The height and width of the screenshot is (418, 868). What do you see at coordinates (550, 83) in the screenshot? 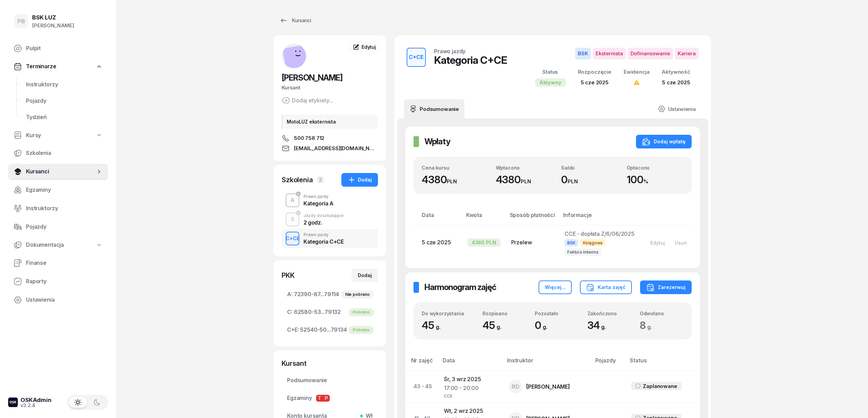
I see `div: Aktywny` at bounding box center [550, 83].